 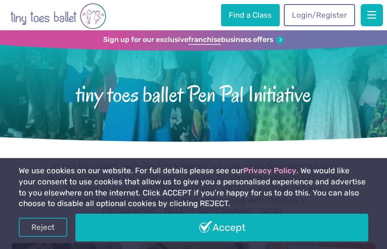 I want to click on a: Sign up for our exclusivefranchisebusiness offers, so click(x=194, y=40).